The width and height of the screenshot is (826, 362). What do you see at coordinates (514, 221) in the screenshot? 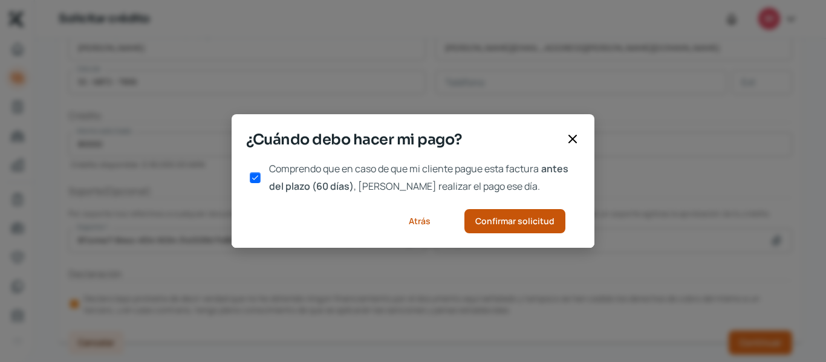
I see `button: Confirmar solicitud` at bounding box center [514, 221].